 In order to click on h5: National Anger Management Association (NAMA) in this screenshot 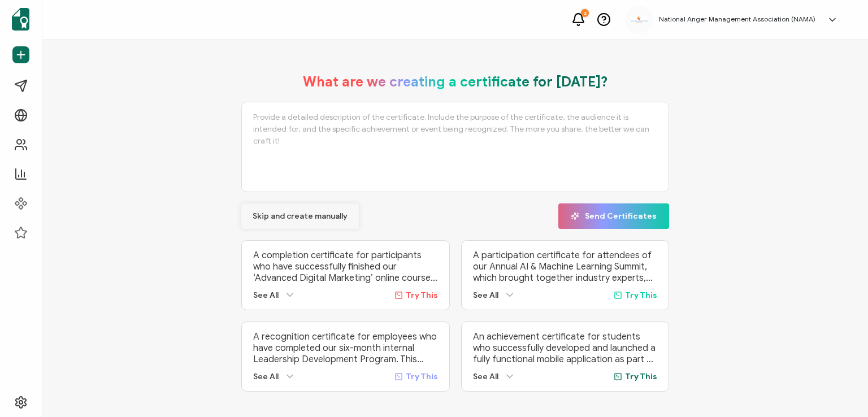, I will do `click(737, 20)`.